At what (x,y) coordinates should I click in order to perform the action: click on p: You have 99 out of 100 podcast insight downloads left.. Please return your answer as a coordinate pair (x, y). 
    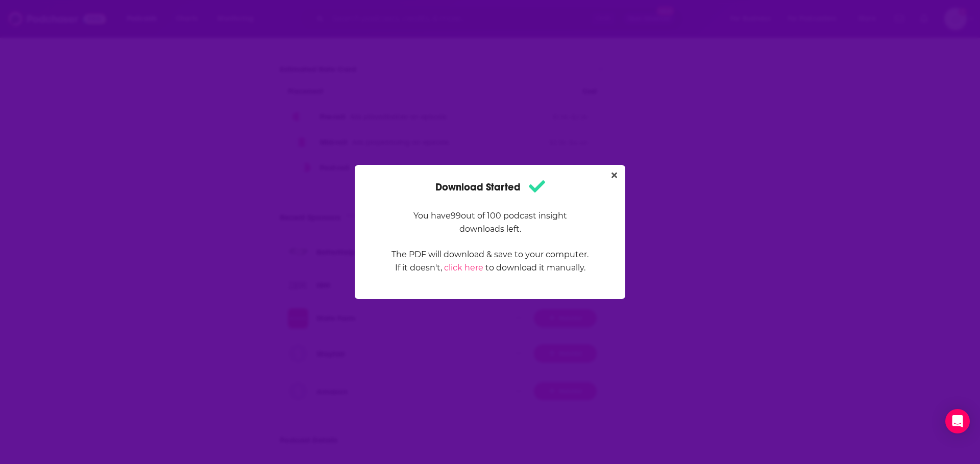
    Looking at the image, I should click on (490, 222).